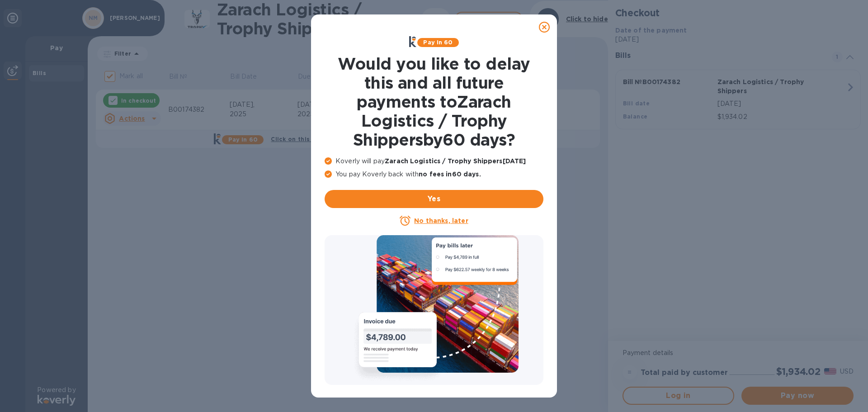 The height and width of the screenshot is (412, 868). I want to click on b: Pay in 60, so click(437, 42).